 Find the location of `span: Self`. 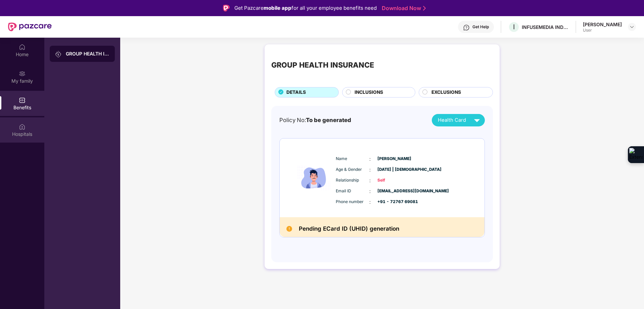

span: Self is located at coordinates (394, 180).